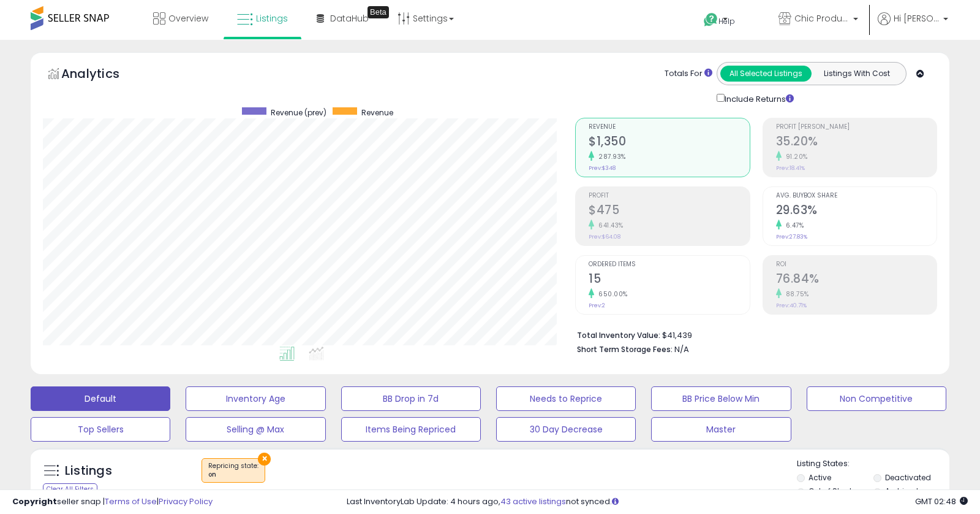  Describe the element at coordinates (272, 18) in the screenshot. I see `span: Listings` at that location.